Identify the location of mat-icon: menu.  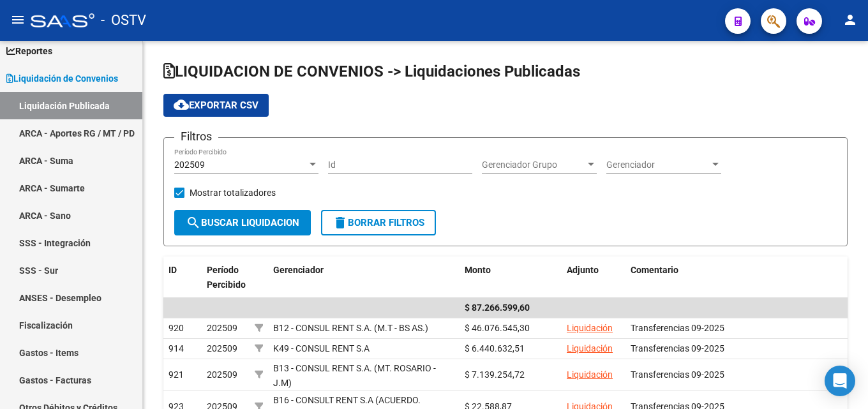
(18, 20).